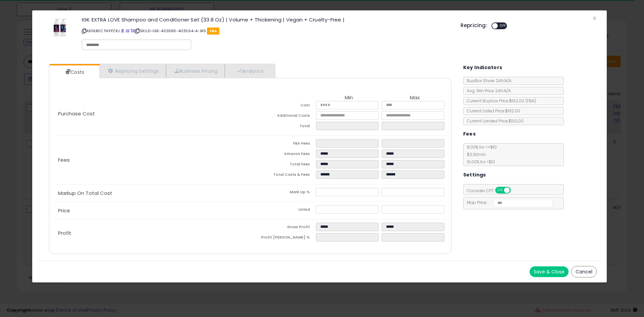  I want to click on span: Avg. Win Price 24h: N/A, so click(487, 91).